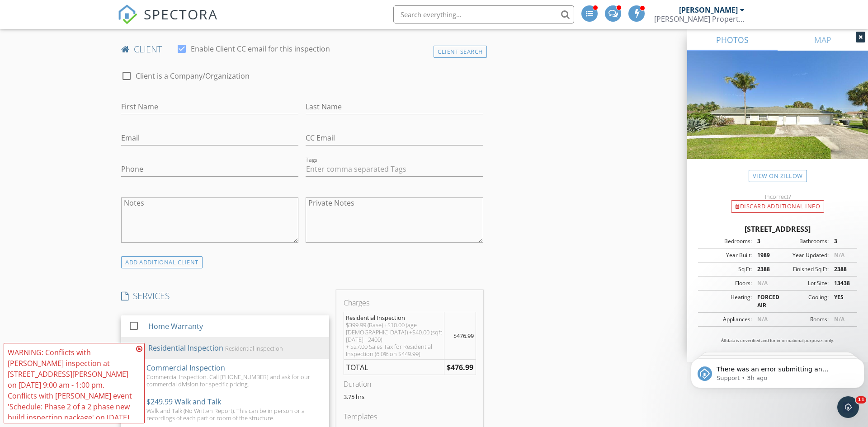  I want to click on div: Commercial Inspection, so click(186, 368).